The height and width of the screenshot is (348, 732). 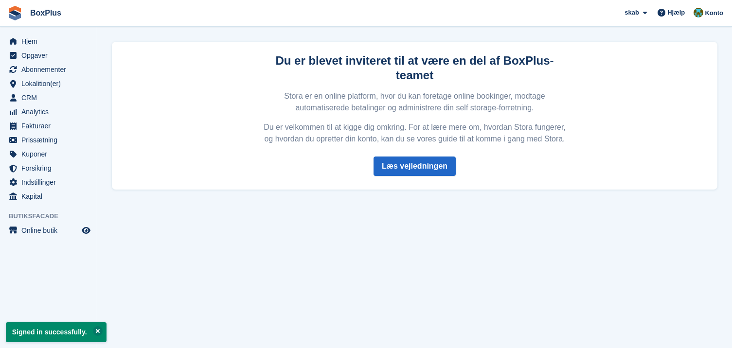 I want to click on strong: Du er blevet inviteret til at være en del af BoxPlus-teamet, so click(x=414, y=68).